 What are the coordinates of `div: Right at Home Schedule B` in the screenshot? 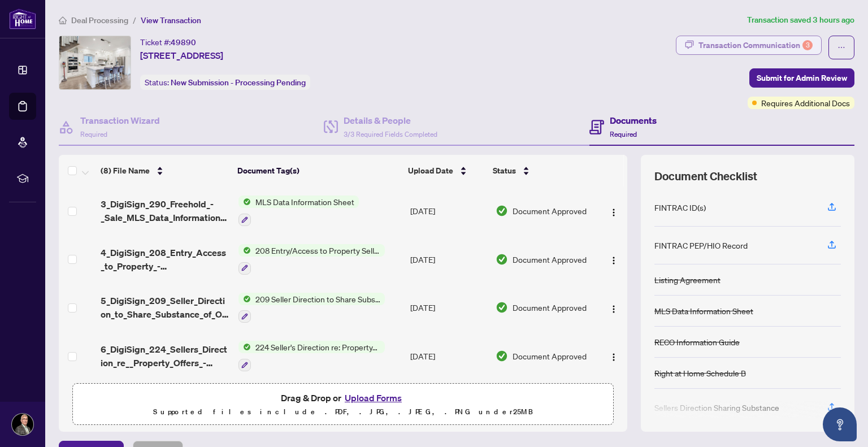 It's located at (700, 373).